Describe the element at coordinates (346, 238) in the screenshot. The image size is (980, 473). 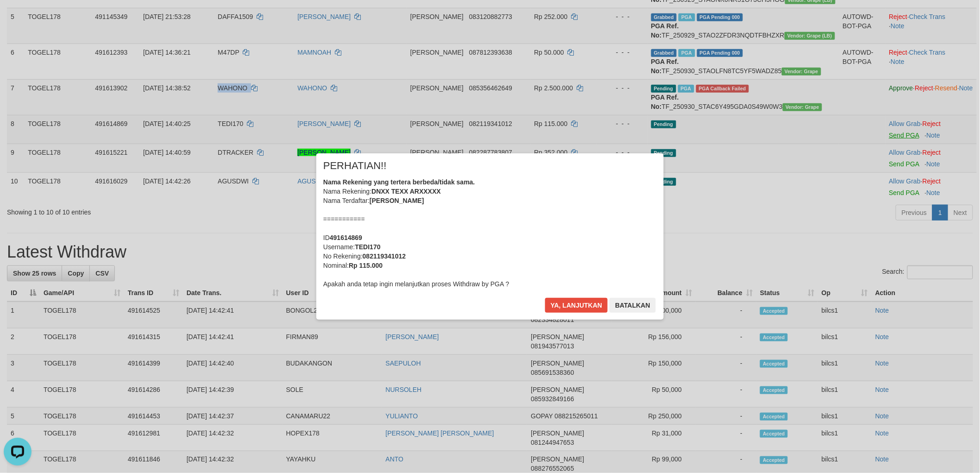
I see `b: 491614869` at that location.